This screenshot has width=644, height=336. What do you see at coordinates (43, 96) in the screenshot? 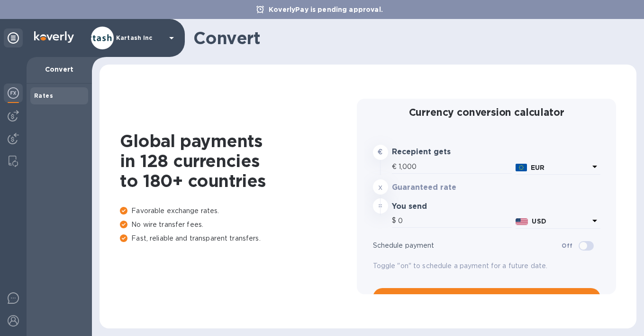
I see `b: Rates` at bounding box center [43, 96].